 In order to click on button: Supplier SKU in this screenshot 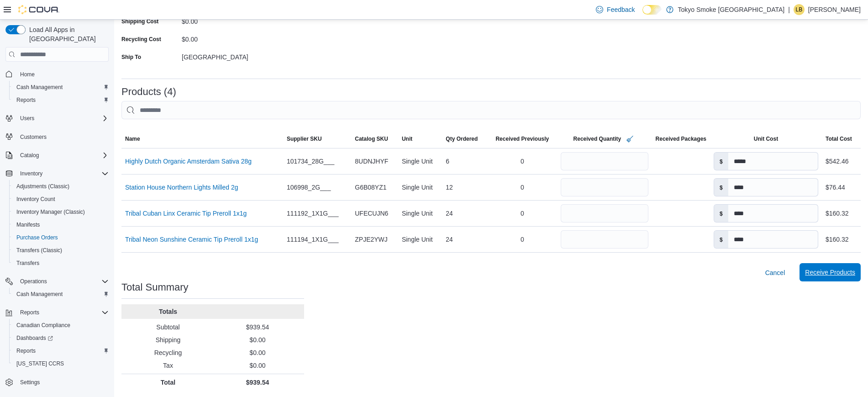, I will do `click(317, 139)`.